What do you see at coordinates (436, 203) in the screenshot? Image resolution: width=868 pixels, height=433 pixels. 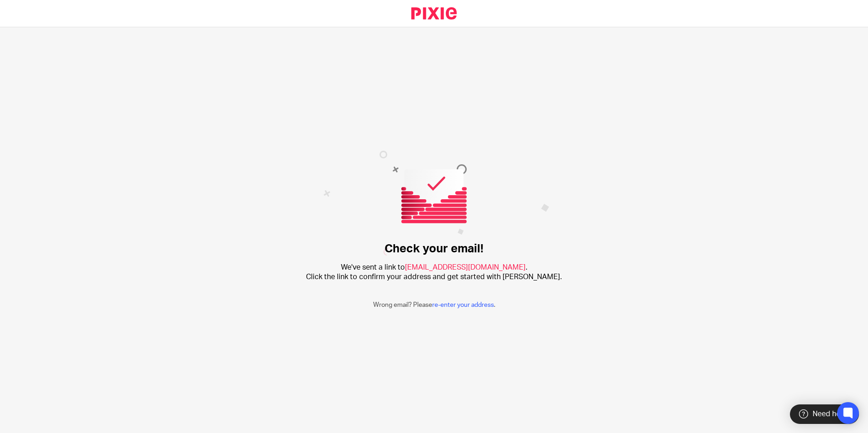 I see `img: Confirm email image` at bounding box center [436, 203].